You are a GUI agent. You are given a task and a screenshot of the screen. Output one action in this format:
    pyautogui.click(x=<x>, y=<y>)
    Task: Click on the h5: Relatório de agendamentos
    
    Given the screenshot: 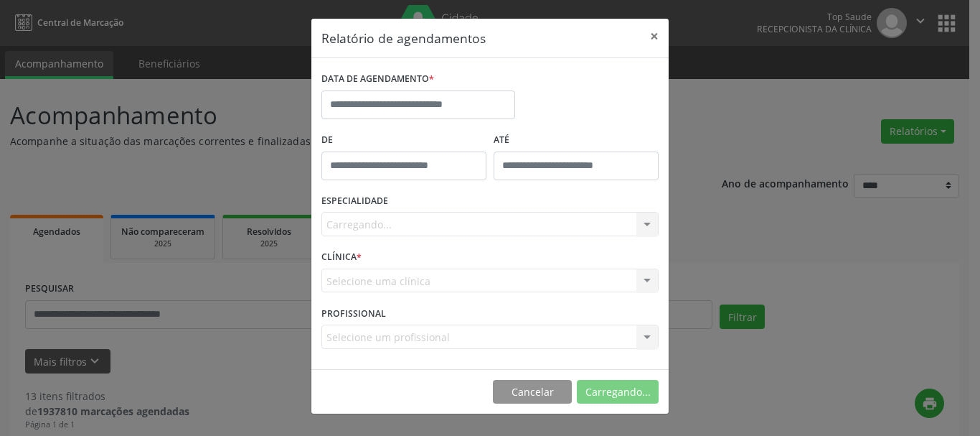 What is the action you would take?
    pyautogui.click(x=403, y=38)
    